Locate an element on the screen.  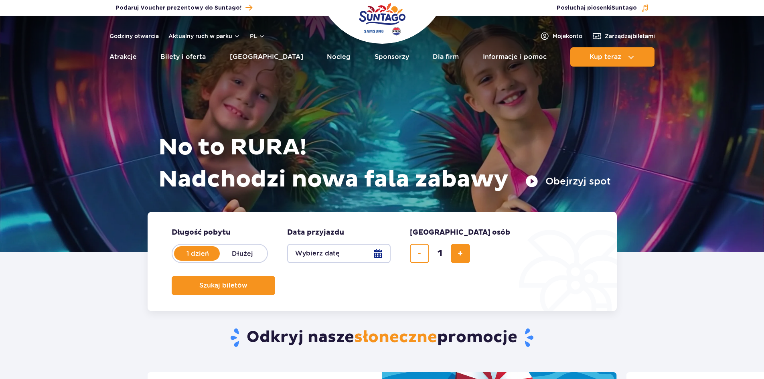
button: Kup teraz is located at coordinates (612, 57).